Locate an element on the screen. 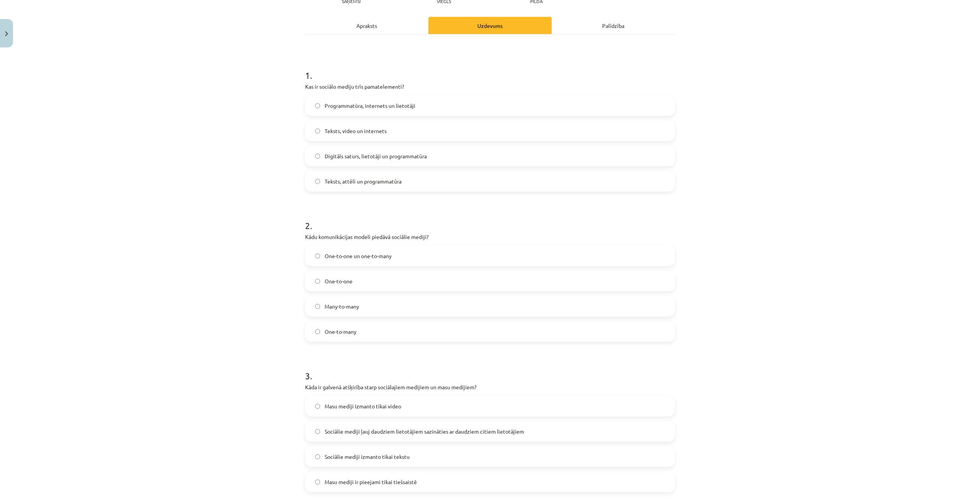 The height and width of the screenshot is (499, 980). div: Apraksts is located at coordinates (367, 25).